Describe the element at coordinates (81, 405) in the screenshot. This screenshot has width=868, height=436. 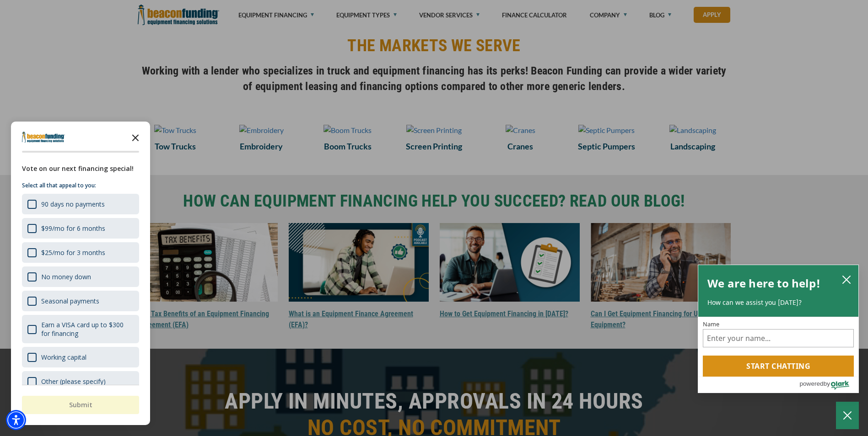
I see `button: Submit` at that location.